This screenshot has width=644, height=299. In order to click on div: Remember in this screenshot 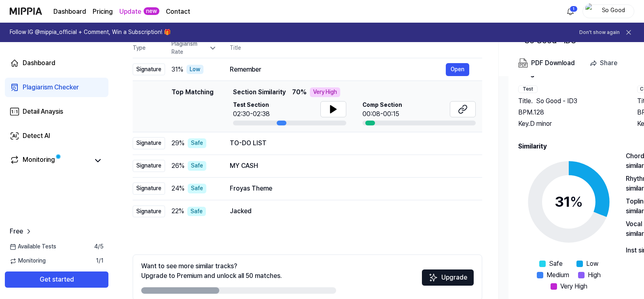, I will do `click(338, 69)`.